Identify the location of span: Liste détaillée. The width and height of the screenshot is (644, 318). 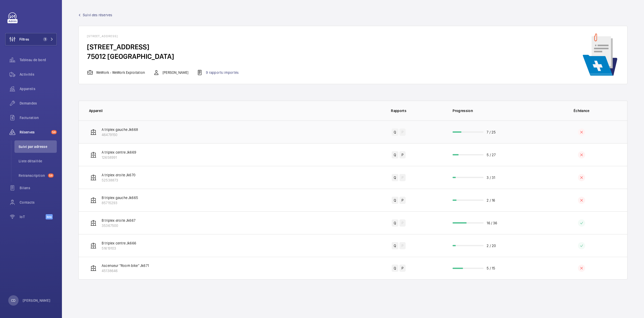
(37, 161).